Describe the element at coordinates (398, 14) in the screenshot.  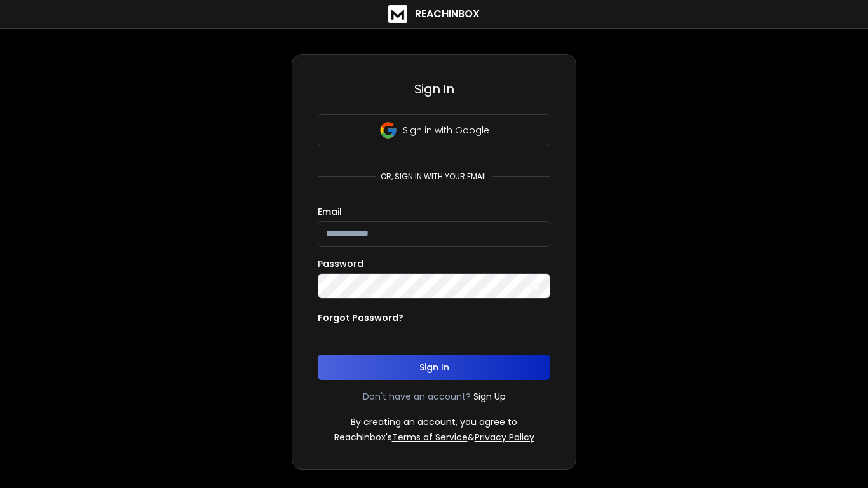
I see `img: logo` at that location.